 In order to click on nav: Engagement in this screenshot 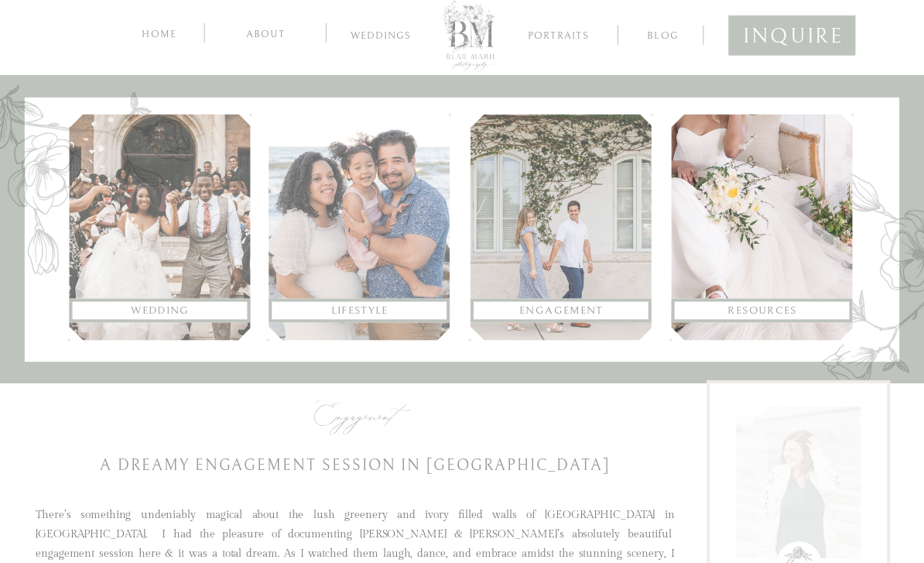, I will do `click(561, 311)`.